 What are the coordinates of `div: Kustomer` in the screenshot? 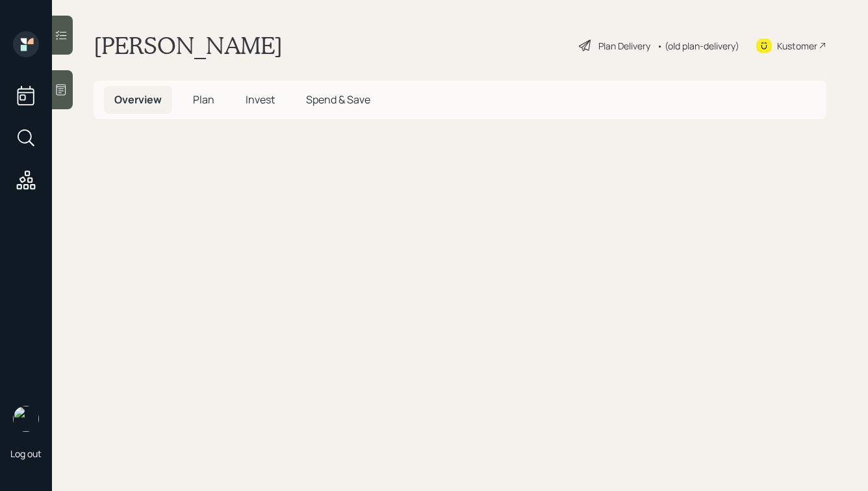 It's located at (797, 46).